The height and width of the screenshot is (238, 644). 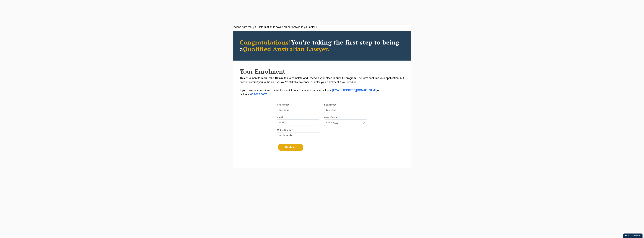 I want to click on label: Email*, so click(x=280, y=117).